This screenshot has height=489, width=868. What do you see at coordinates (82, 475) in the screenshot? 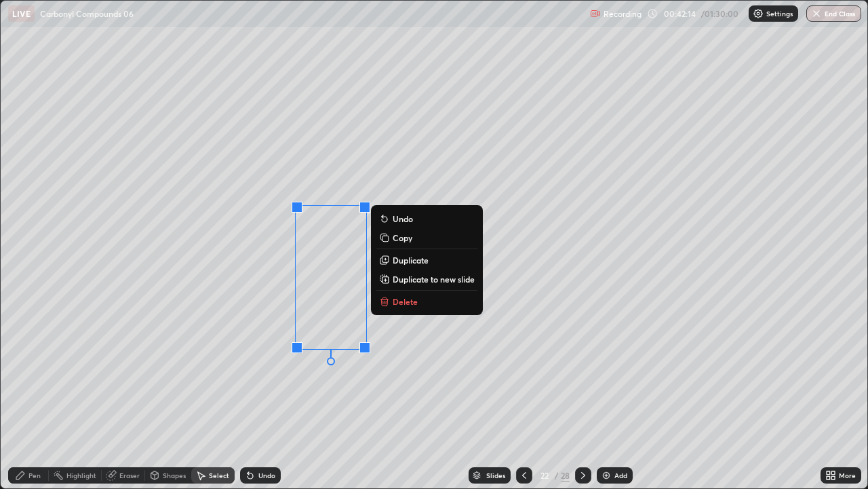
I see `div: Highlight` at bounding box center [82, 475].